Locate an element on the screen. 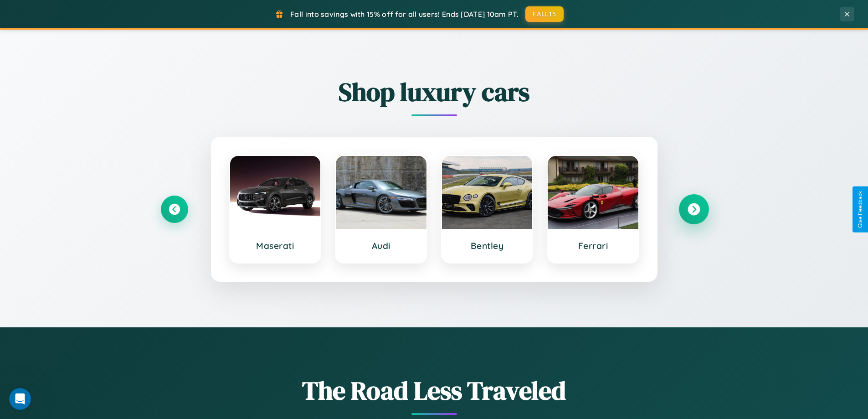 The image size is (868, 419). h1: The Road Less Traveled is located at coordinates (435, 390).